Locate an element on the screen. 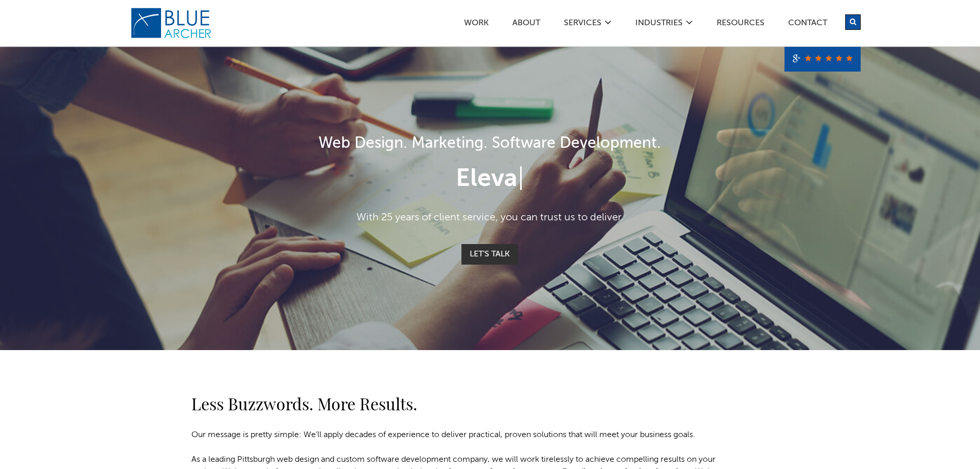 This screenshot has width=980, height=469. a: ABOUT is located at coordinates (527, 24).